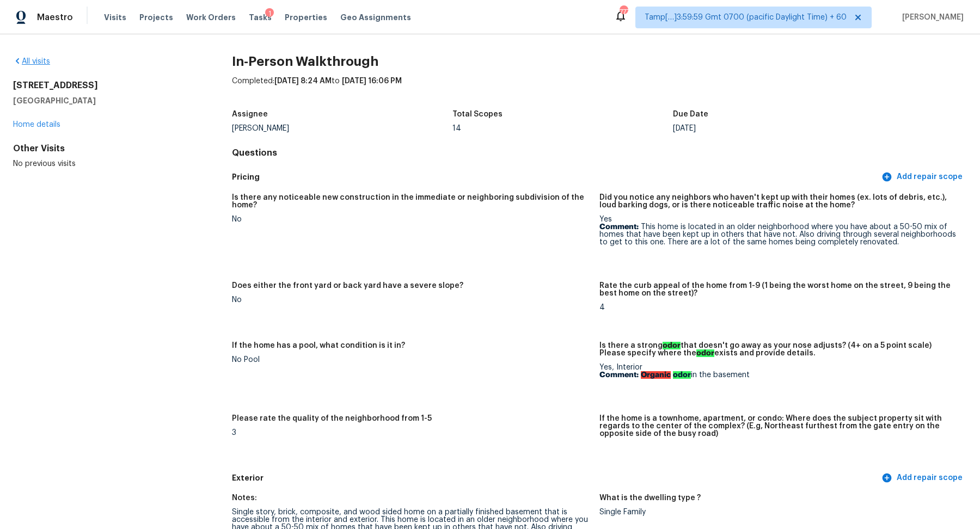 This screenshot has width=980, height=529. What do you see at coordinates (779, 235) in the screenshot?
I see `p: This home is located in an older neighborhood where you have about a 50-50 mix of homes that have...` at bounding box center [779, 235].